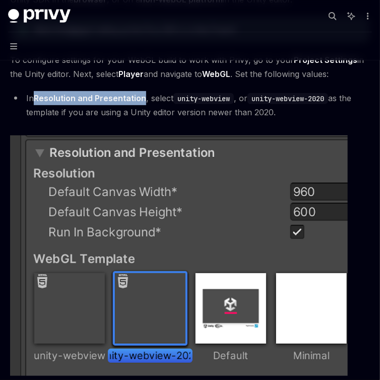 This screenshot has width=380, height=380. I want to click on img: webview-template, so click(179, 256).